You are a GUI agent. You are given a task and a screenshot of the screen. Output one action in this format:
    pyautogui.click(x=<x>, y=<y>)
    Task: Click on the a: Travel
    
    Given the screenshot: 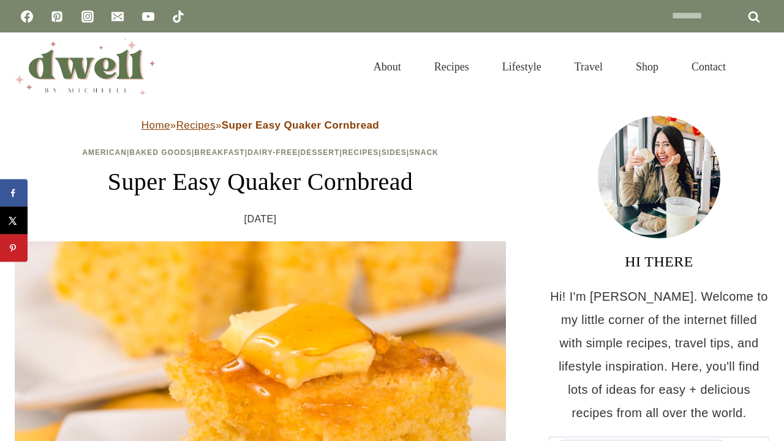 What is the action you would take?
    pyautogui.click(x=588, y=67)
    